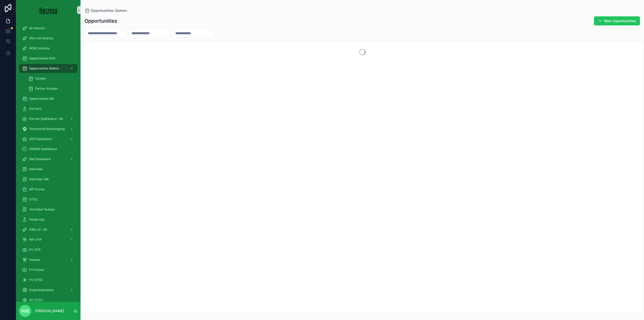 Image resolution: width=644 pixels, height=320 pixels. Describe the element at coordinates (48, 229) in the screenshot. I see `a: DiBA v2 - All` at that location.